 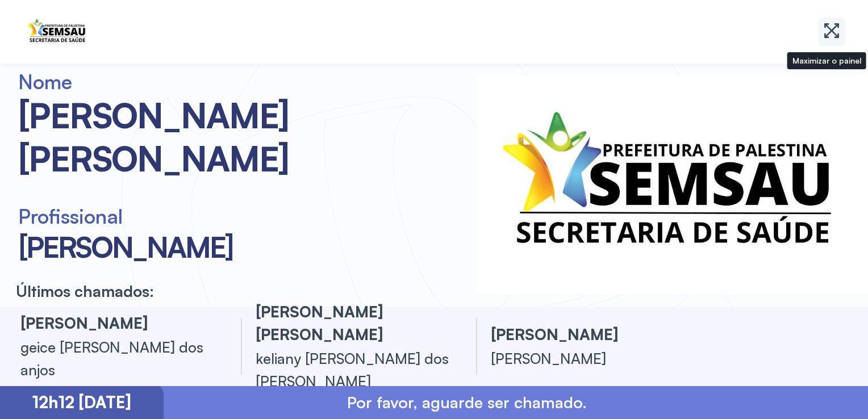 What do you see at coordinates (58, 32) in the screenshot?
I see `img: Logotipo do estabelecimento` at bounding box center [58, 32].